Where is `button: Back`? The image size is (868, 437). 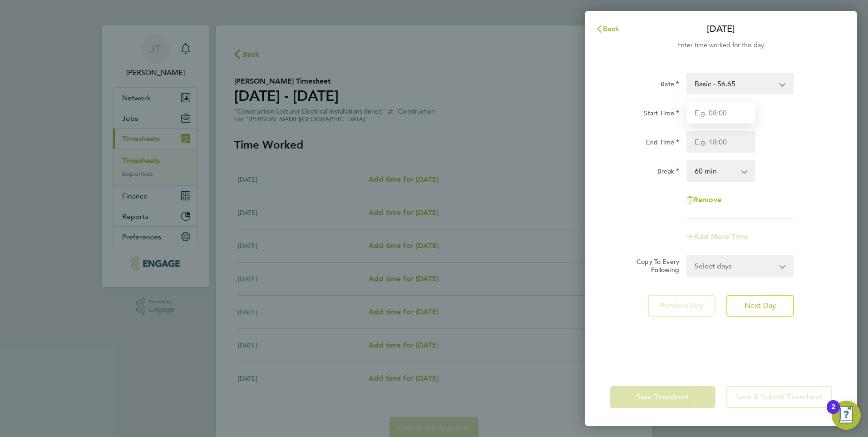
button: Back is located at coordinates (607, 29).